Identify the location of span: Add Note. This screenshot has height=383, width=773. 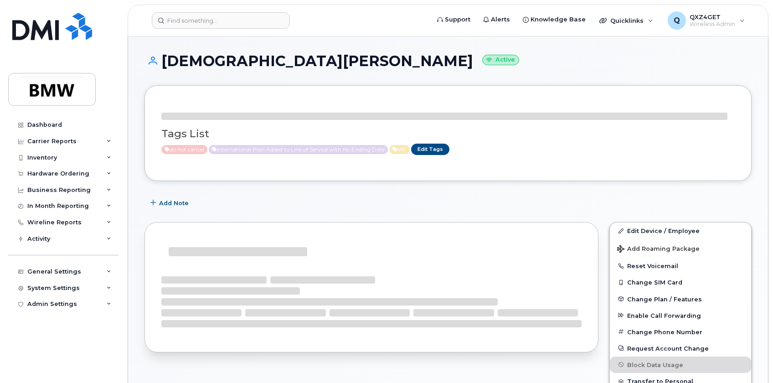
(174, 203).